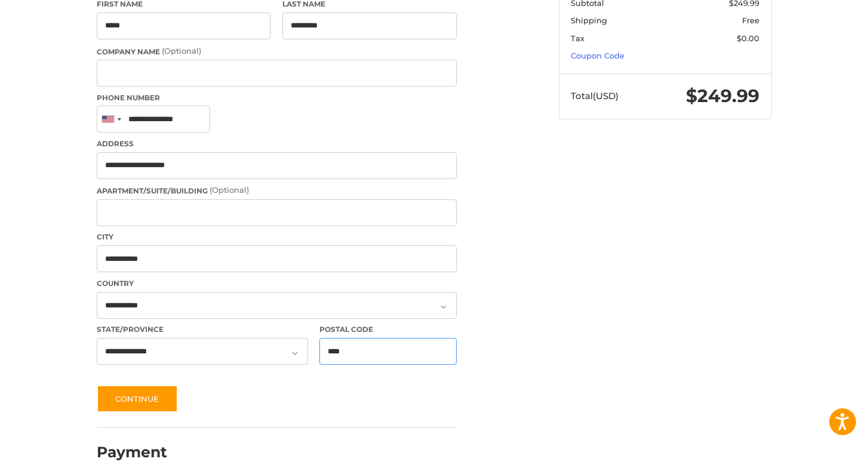 The height and width of the screenshot is (471, 868). What do you see at coordinates (750, 21) in the screenshot?
I see `span: Free` at bounding box center [750, 21].